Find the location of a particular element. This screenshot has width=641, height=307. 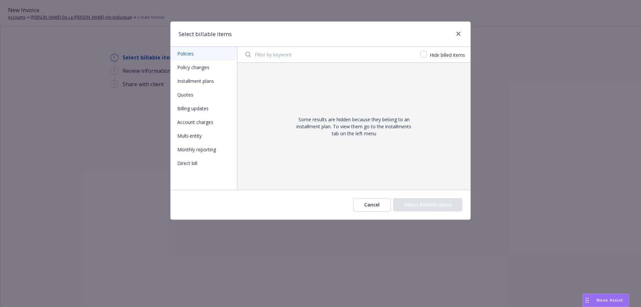

h1: Select billable items is located at coordinates (205, 34).